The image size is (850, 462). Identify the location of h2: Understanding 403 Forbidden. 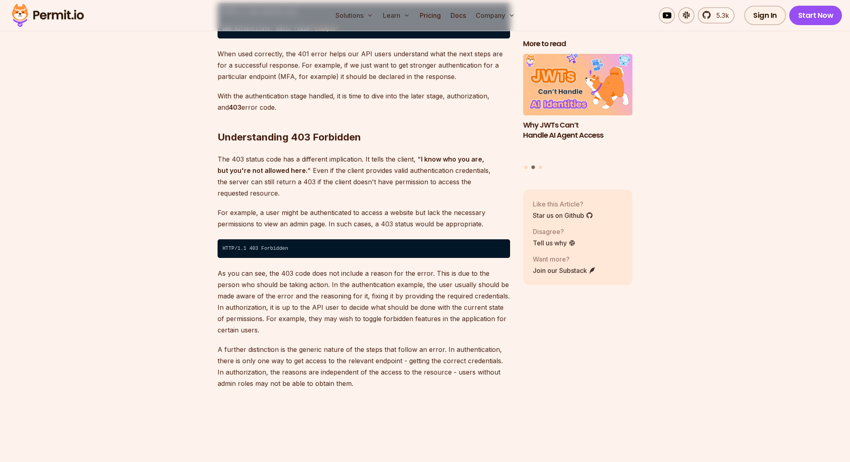
(364, 121).